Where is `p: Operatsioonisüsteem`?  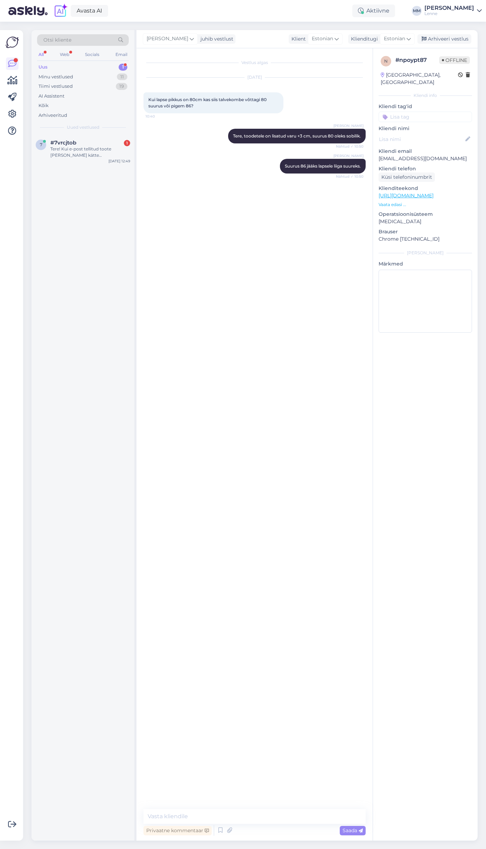
p: Operatsioonisüsteem is located at coordinates (425, 214).